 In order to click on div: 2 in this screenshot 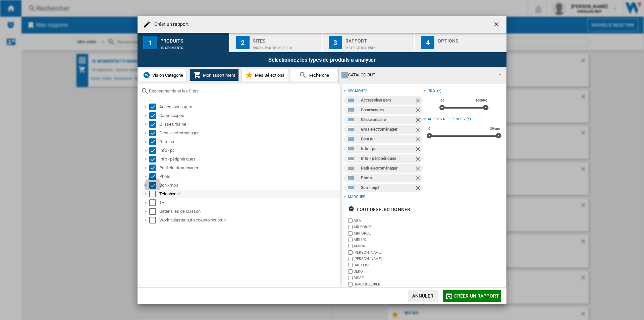, I will do `click(243, 43)`.